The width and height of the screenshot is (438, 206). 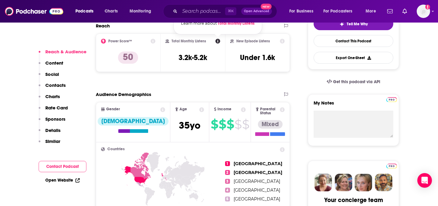 What do you see at coordinates (52, 121) in the screenshot?
I see `button: Sponsors` at bounding box center [52, 121].